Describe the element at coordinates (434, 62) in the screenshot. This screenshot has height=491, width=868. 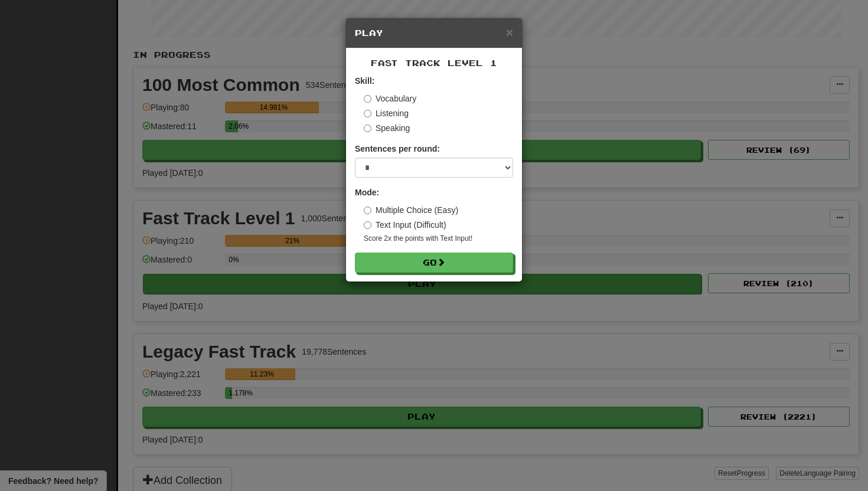
I see `span: Fast Track Level 1` at that location.